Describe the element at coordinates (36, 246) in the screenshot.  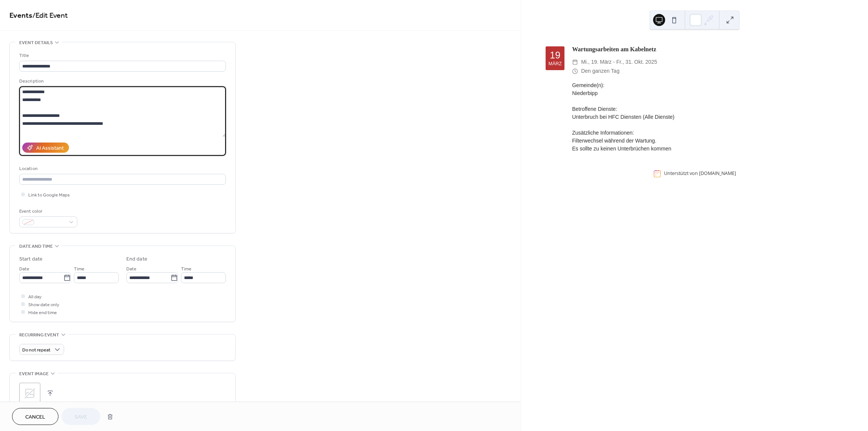
I see `span: Date and time` at that location.